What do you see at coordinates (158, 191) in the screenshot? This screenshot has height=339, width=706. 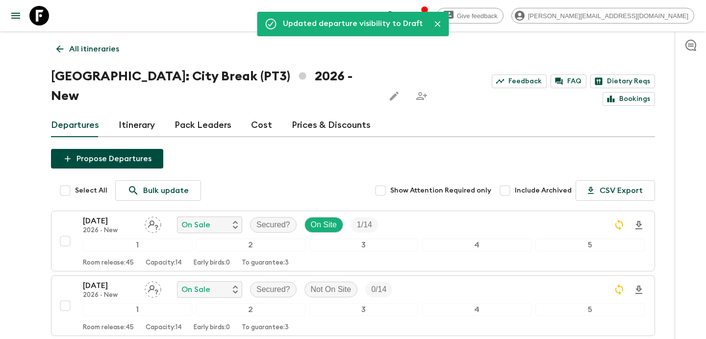 I see `a: Bulk update` at bounding box center [158, 191].